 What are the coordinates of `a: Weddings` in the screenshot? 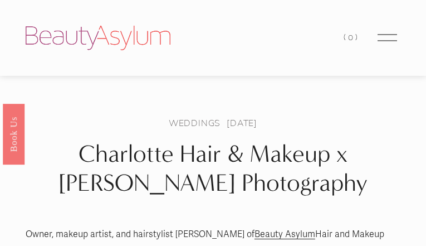 It's located at (194, 123).